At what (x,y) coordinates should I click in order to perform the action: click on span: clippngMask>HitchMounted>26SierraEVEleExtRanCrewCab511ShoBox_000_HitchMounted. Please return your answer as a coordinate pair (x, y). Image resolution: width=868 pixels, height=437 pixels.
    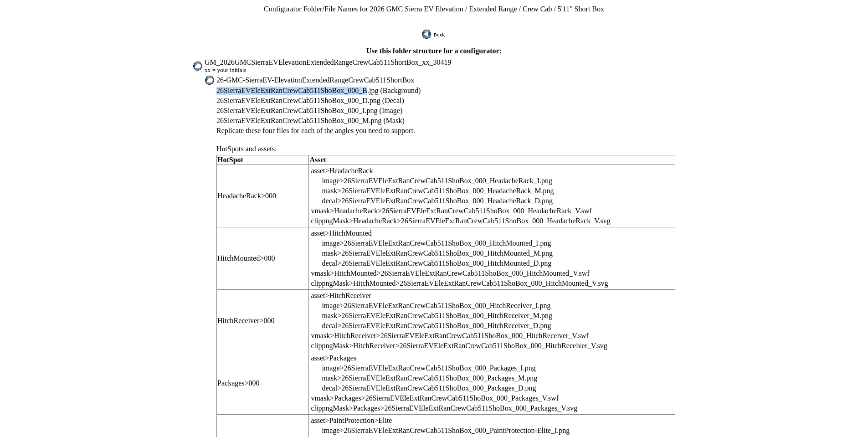
    Looking at the image, I should click on (449, 283).